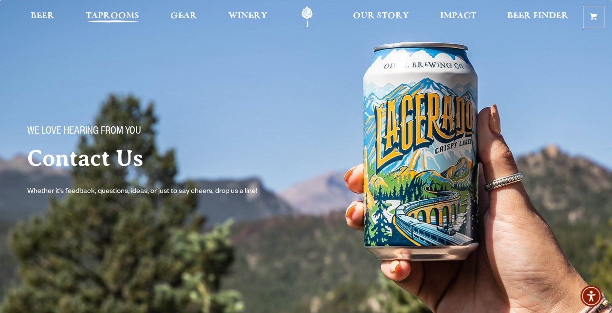 This screenshot has height=313, width=612. What do you see at coordinates (248, 16) in the screenshot?
I see `span: Winery` at bounding box center [248, 16].